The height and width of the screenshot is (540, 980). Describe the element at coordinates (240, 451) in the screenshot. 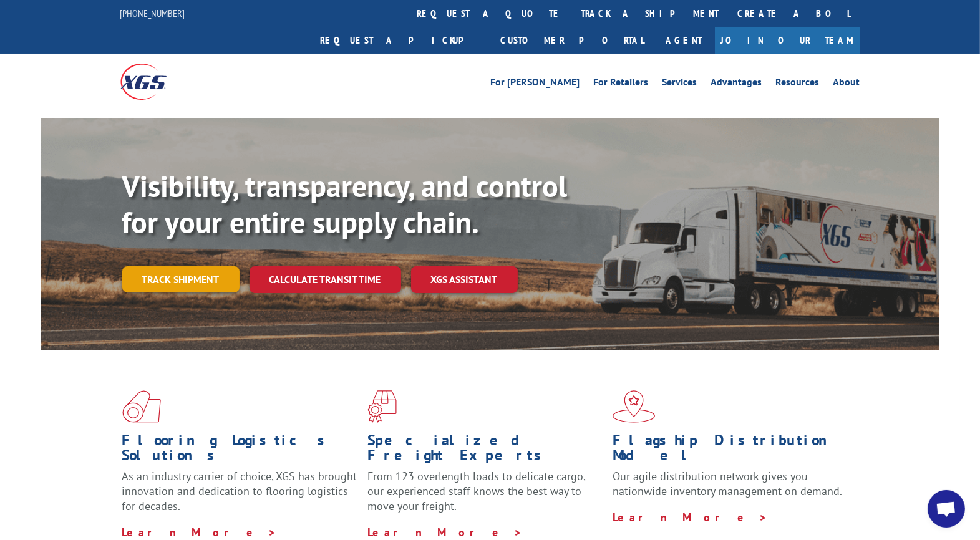

I see `h1: Flooring Logistics Solutions` at that location.